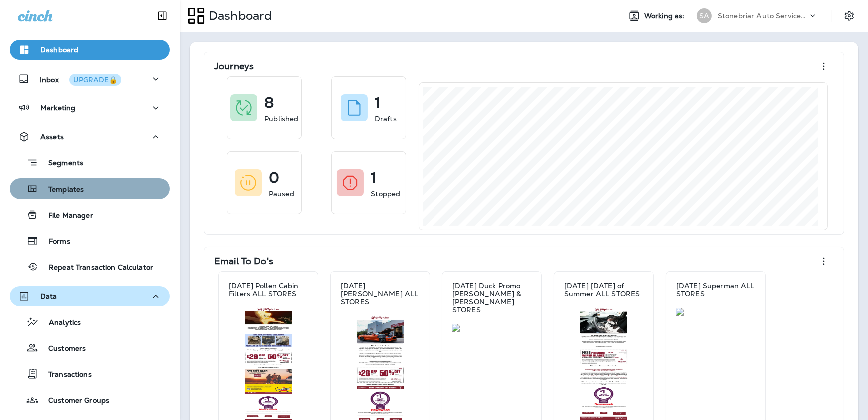 The height and width of the screenshot is (420, 868). What do you see at coordinates (90, 348) in the screenshot?
I see `button: Customers` at bounding box center [90, 348].